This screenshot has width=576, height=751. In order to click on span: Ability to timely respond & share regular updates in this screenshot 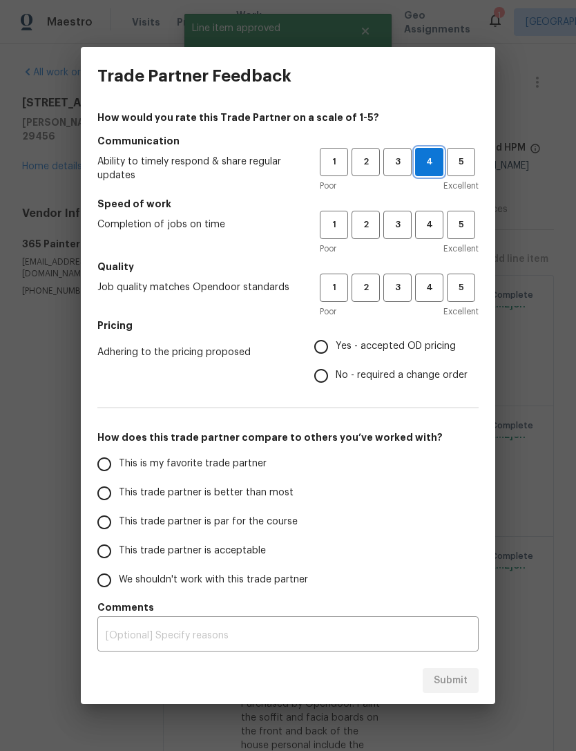, I will do `click(198, 169)`.